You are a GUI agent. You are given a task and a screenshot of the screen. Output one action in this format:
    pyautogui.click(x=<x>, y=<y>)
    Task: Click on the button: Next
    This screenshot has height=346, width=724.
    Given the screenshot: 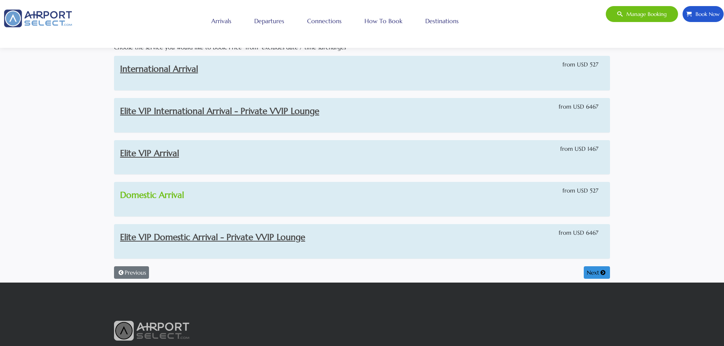 What is the action you would take?
    pyautogui.click(x=596, y=273)
    